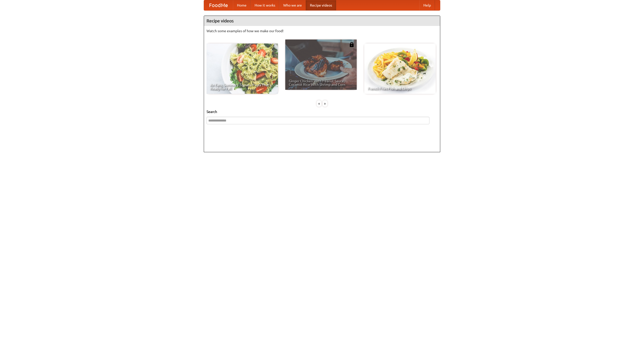  I want to click on h4: Recipe videos, so click(322, 21).